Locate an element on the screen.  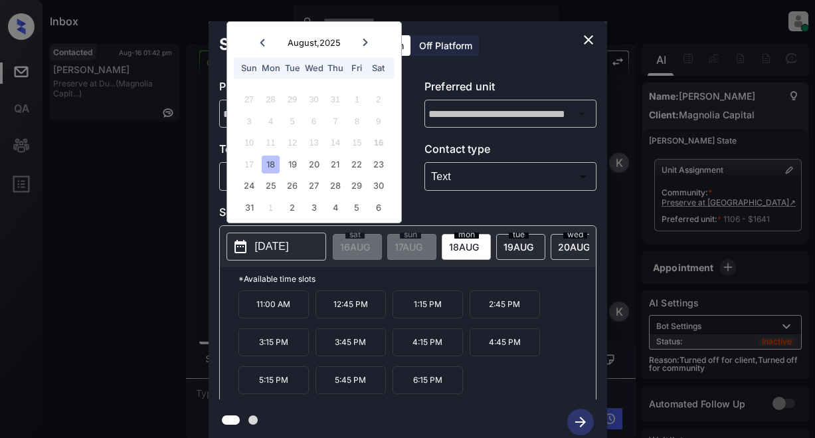
div: Tue is located at coordinates (292, 68).